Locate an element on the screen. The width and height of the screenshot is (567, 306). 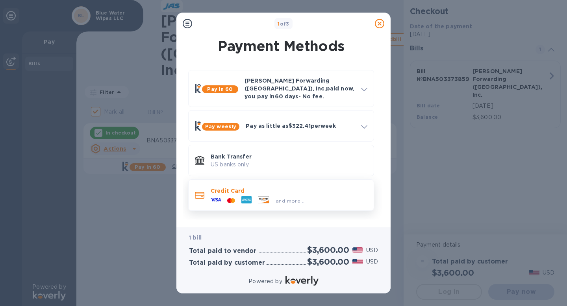
p: Credit Card is located at coordinates (289, 191).